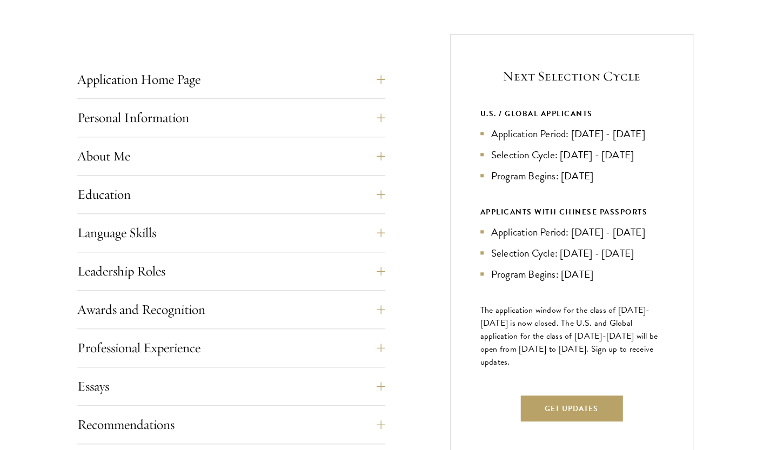 The image size is (770, 450). Describe the element at coordinates (231, 79) in the screenshot. I see `button: Application Home Page` at that location.